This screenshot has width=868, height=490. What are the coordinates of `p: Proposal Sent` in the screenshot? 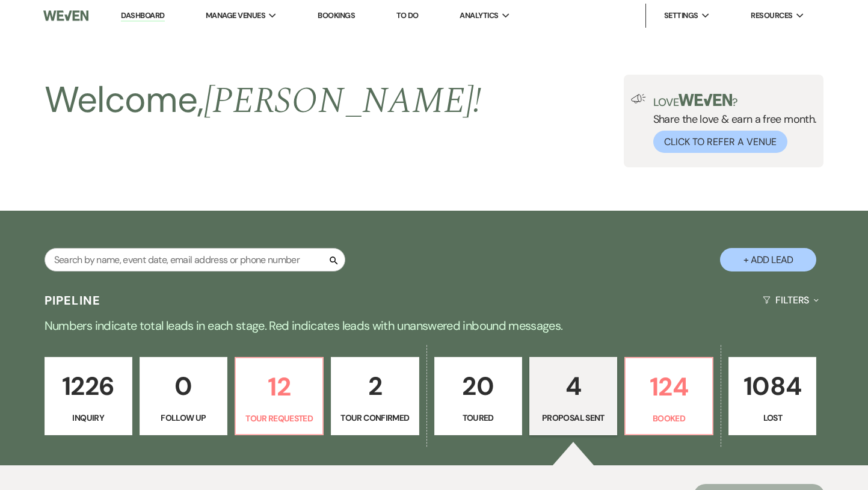 It's located at (573, 417).